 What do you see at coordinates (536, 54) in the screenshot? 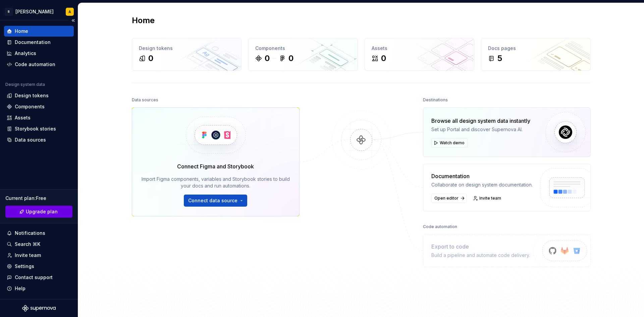
I see `a: Docs pages5` at bounding box center [536, 54].